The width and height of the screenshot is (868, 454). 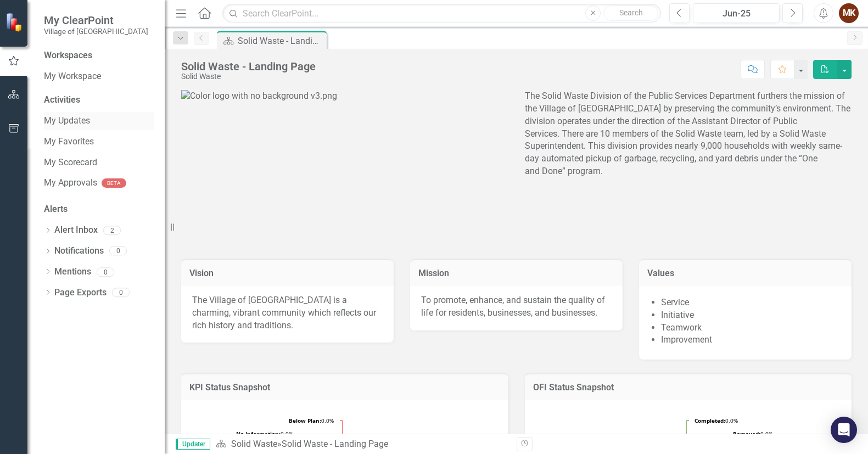 I want to click on button: MK, so click(x=849, y=13).